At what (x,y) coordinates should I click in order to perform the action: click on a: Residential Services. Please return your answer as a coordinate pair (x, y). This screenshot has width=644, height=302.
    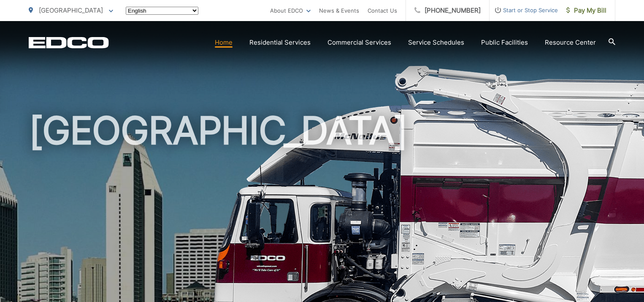
    Looking at the image, I should click on (280, 42).